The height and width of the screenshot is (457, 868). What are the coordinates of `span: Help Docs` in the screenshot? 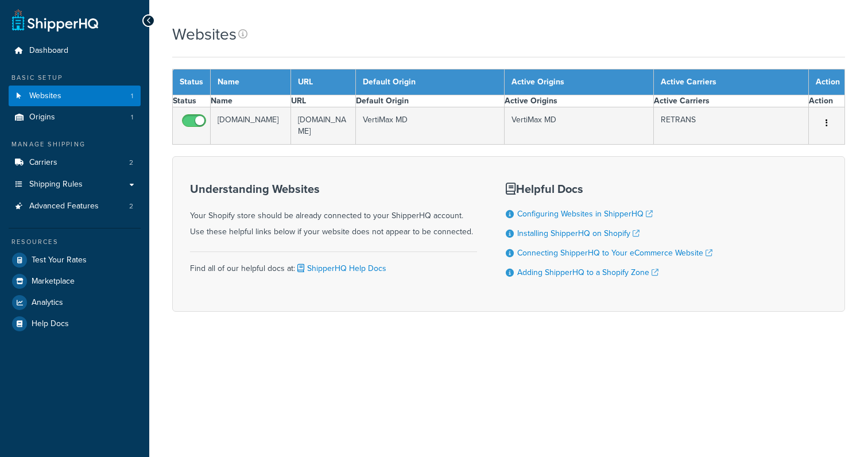 It's located at (50, 324).